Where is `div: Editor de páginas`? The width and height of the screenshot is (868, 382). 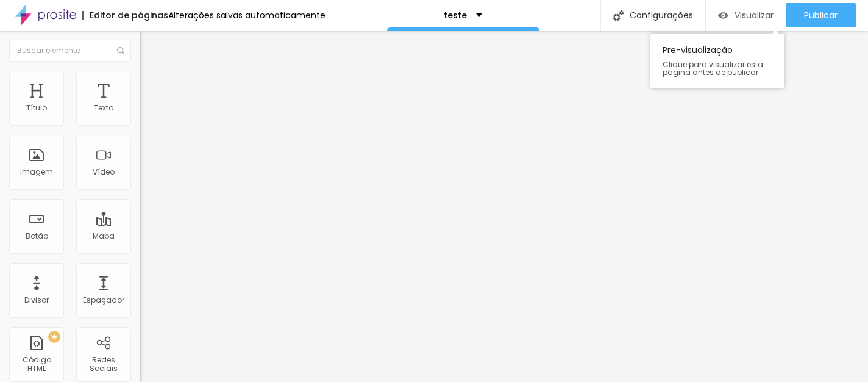
div: Editor de páginas is located at coordinates (125, 15).